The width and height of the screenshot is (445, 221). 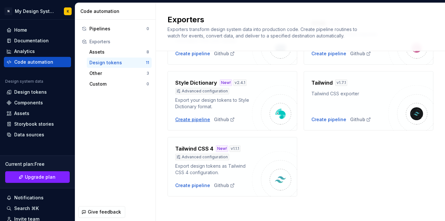 I want to click on span: Give feedback, so click(x=104, y=212).